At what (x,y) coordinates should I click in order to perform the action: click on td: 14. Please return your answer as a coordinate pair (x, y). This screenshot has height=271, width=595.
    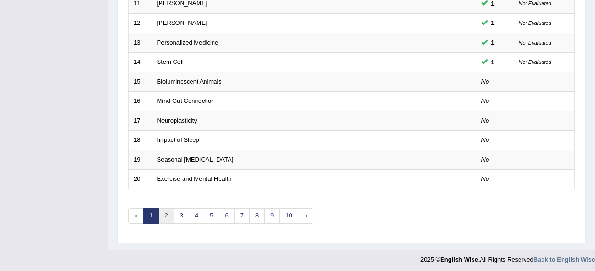
    Looking at the image, I should click on (140, 62).